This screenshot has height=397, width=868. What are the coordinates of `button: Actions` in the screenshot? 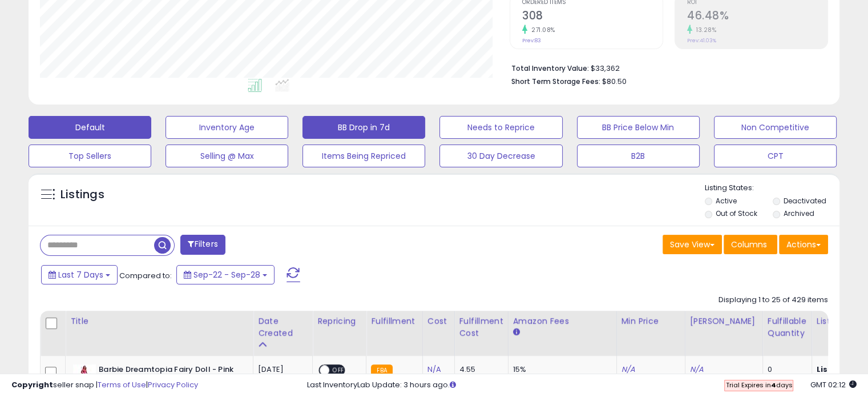 It's located at (804, 244).